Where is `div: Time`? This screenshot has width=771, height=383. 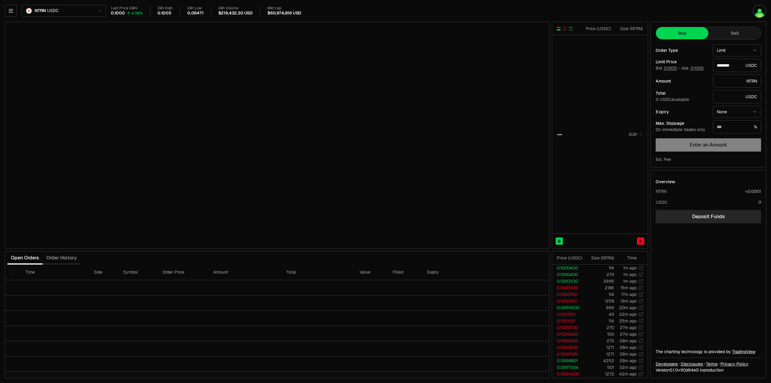 div: Time is located at coordinates (628, 258).